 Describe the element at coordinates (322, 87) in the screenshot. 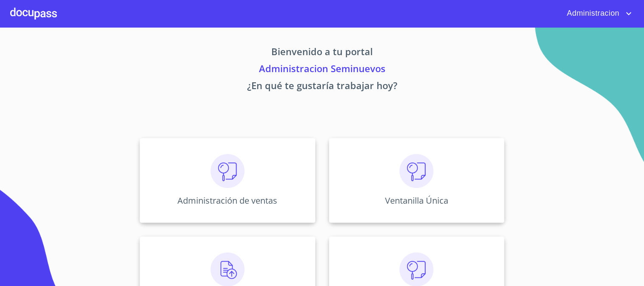

I see `p: ¿En qué te gustaría trabajar hoy?` at that location.